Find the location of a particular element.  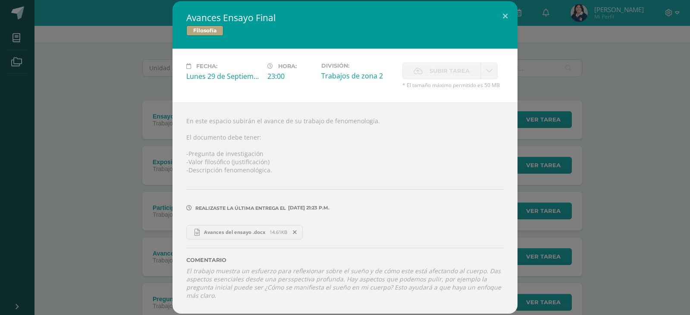

a: Avances del ensayo .docx 14.61KB is located at coordinates (244, 232).